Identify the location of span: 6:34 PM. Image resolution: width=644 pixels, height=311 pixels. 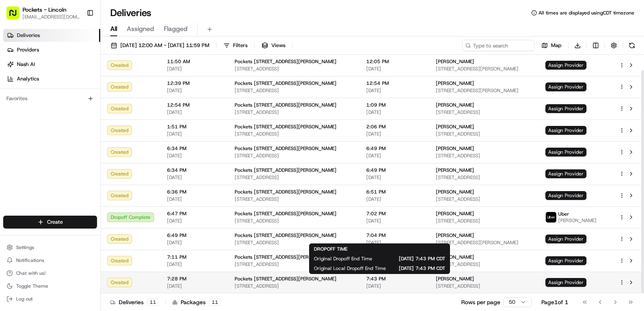
(194, 170).